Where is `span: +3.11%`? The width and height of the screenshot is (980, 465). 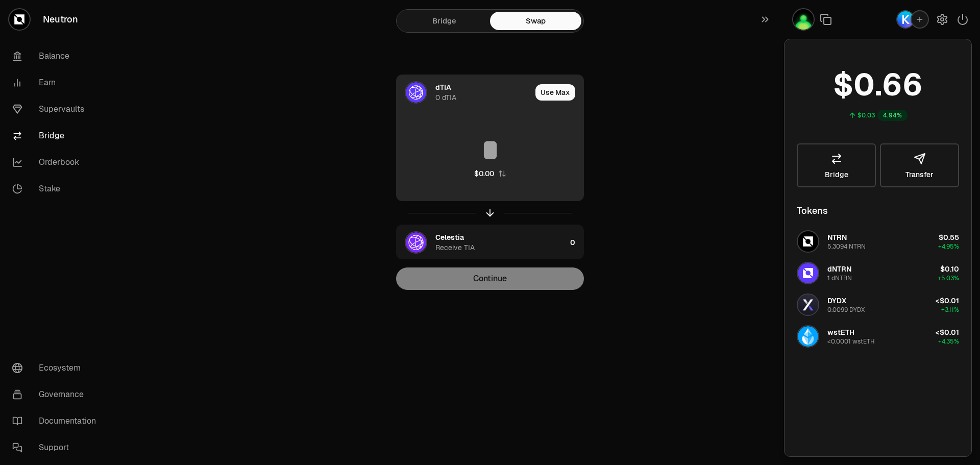
span: +3.11% is located at coordinates (950, 309).